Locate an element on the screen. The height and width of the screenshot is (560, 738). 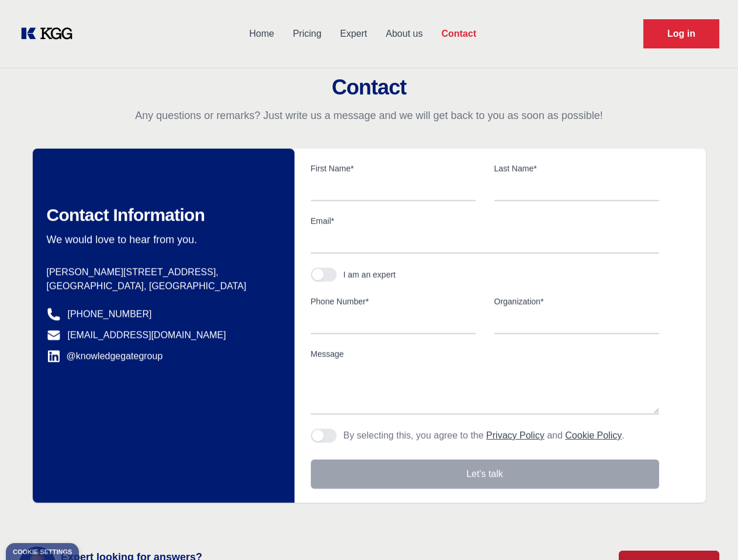
a: Pricing is located at coordinates (307, 34).